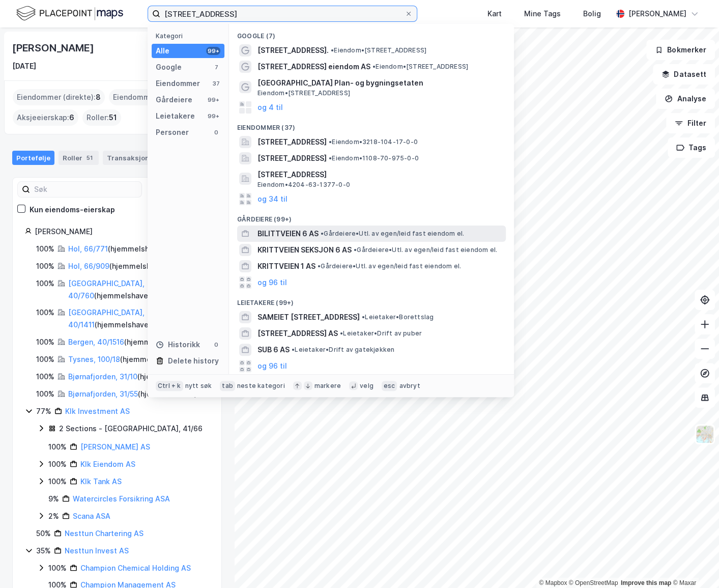 Image resolution: width=719 pixels, height=588 pixels. Describe the element at coordinates (684, 75) in the screenshot. I see `button: Datasett` at that location.